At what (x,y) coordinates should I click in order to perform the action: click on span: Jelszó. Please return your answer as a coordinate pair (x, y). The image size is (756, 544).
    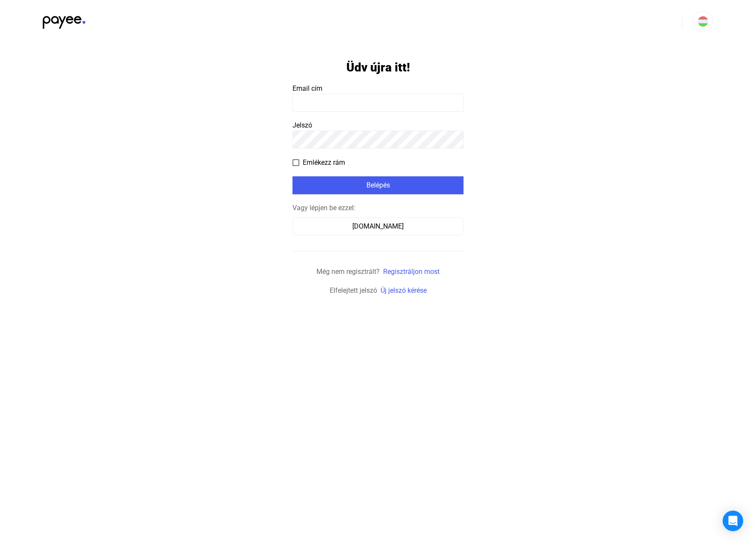
    Looking at the image, I should click on (302, 125).